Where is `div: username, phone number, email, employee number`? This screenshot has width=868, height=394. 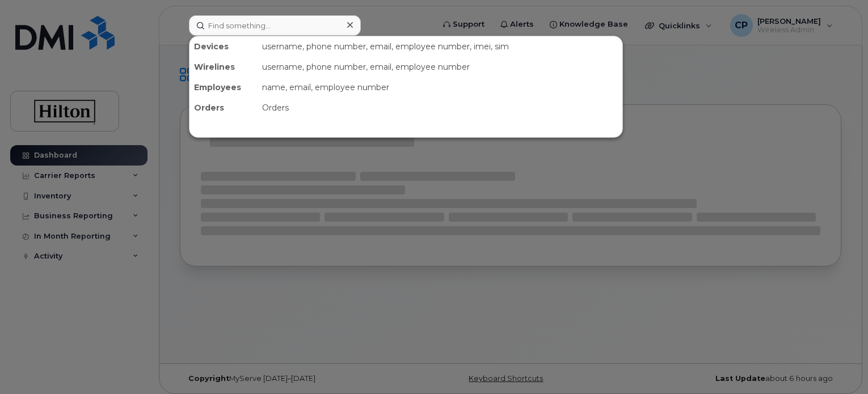
div: username, phone number, email, employee number is located at coordinates (440, 67).